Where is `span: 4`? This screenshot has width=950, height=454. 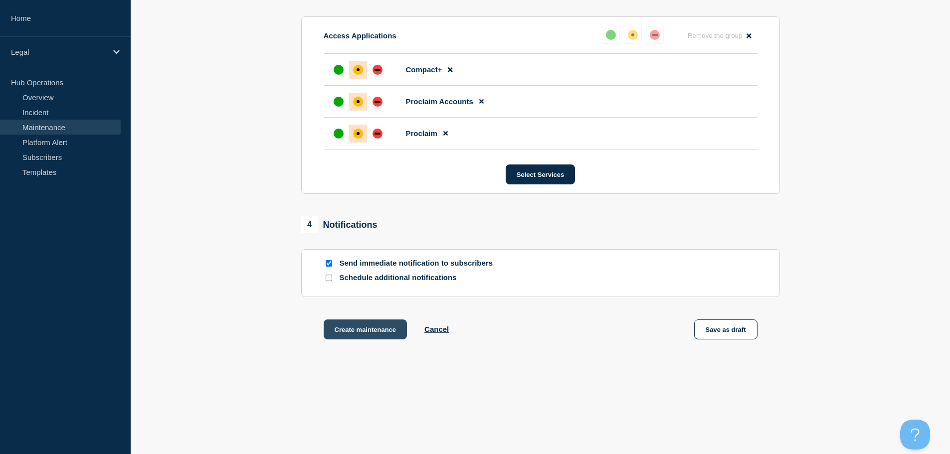 span: 4 is located at coordinates (310, 225).